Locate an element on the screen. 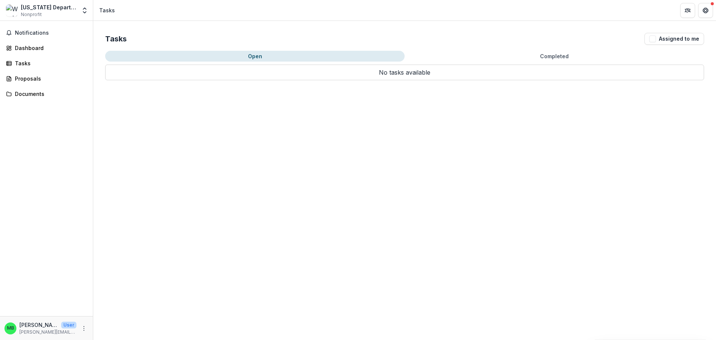  a: Tasks is located at coordinates (46, 63).